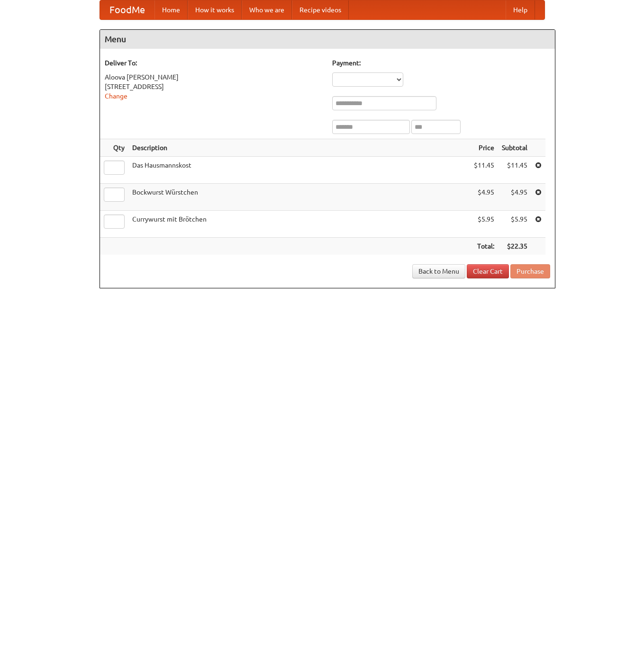  Describe the element at coordinates (299, 197) in the screenshot. I see `td: Bockwurst Würstchen` at that location.